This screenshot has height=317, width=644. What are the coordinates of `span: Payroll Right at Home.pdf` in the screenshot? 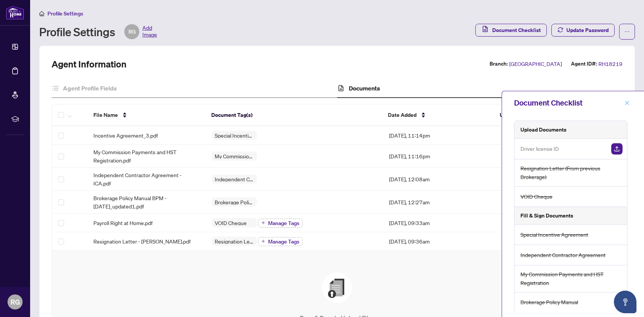 It's located at (123, 223).